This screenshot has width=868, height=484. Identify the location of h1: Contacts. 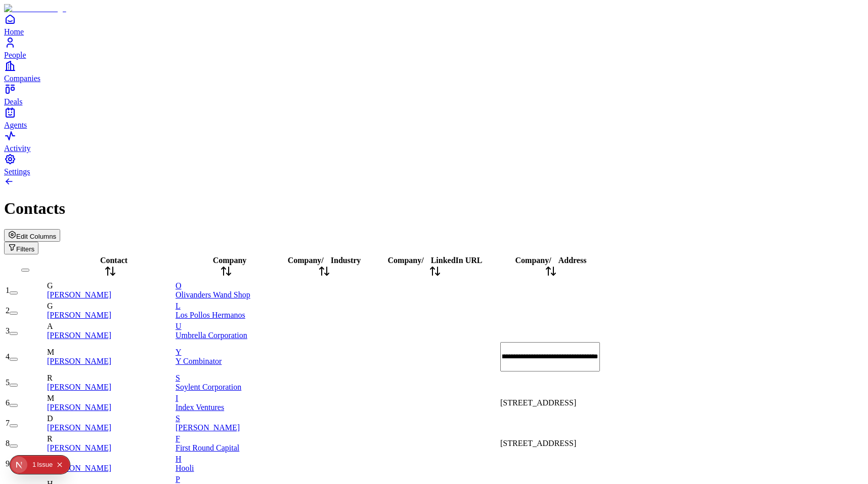
(434, 208).